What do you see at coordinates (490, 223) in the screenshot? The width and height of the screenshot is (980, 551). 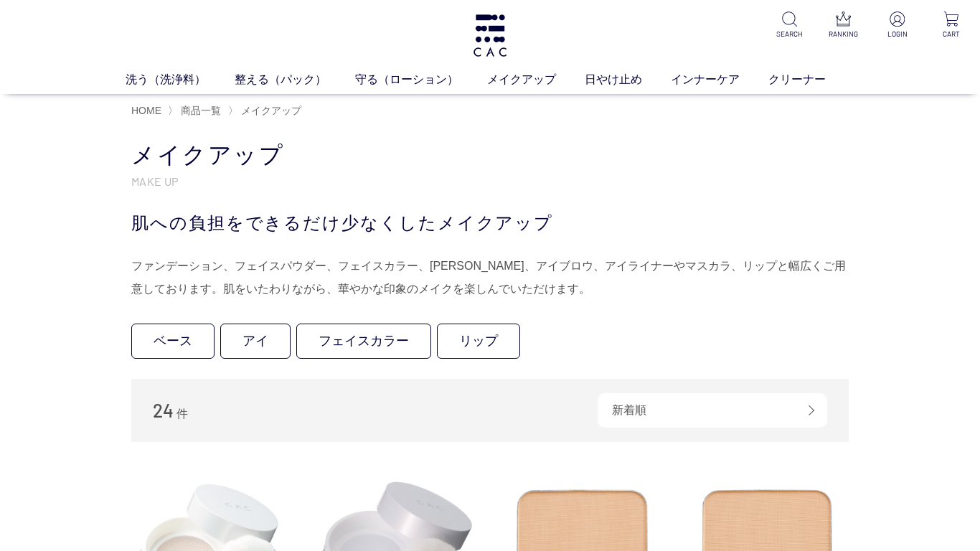 I see `div: 肌への負担をできるだけ少なくしたメイクアップ` at bounding box center [490, 223].